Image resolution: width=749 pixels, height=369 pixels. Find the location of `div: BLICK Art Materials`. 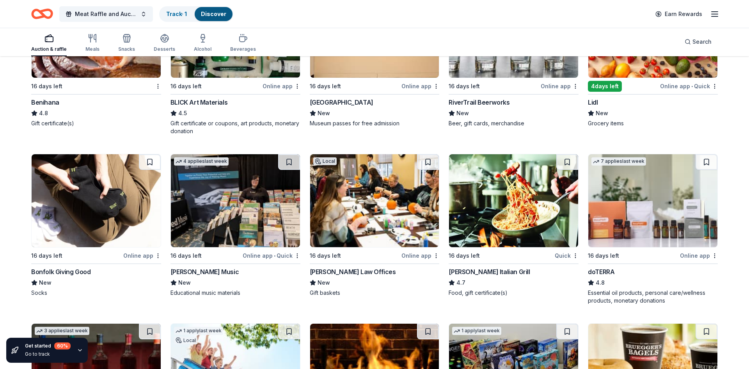

div: BLICK Art Materials is located at coordinates (199, 102).